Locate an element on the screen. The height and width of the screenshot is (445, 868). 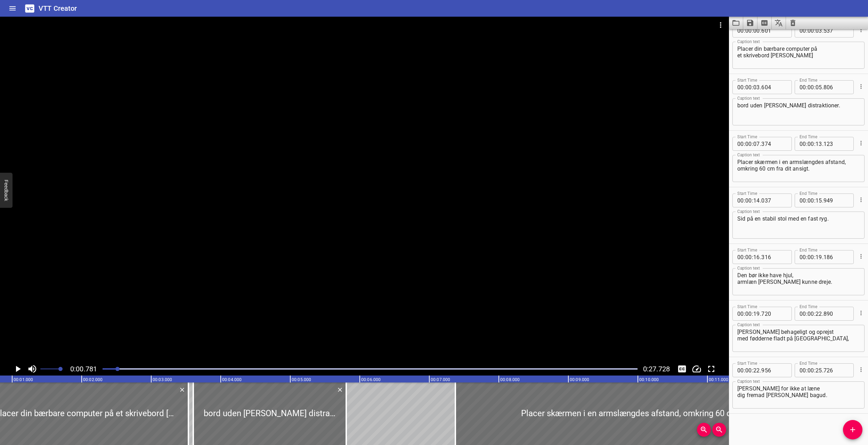
span: Video Duration is located at coordinates (657, 369).